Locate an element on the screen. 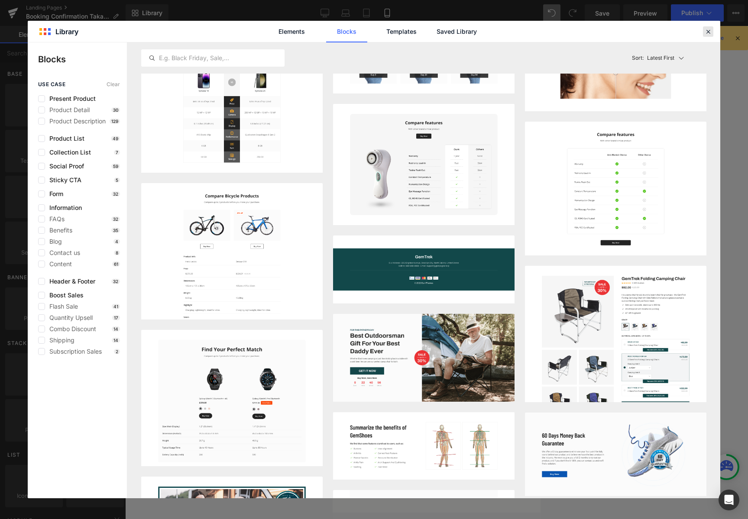  a: Templates is located at coordinates (402, 32).